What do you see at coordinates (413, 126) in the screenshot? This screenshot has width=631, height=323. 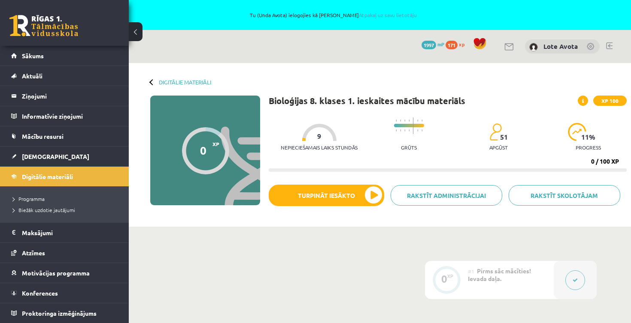 I see `img: icon-long-line-d9ea69661e0d244f92f715978eff75569469978d946b2353a9bb055b3ed8787d.svg` at bounding box center [413, 126].